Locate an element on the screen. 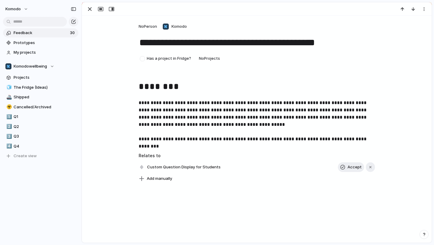  span: Komodowellbeing is located at coordinates (30, 66).